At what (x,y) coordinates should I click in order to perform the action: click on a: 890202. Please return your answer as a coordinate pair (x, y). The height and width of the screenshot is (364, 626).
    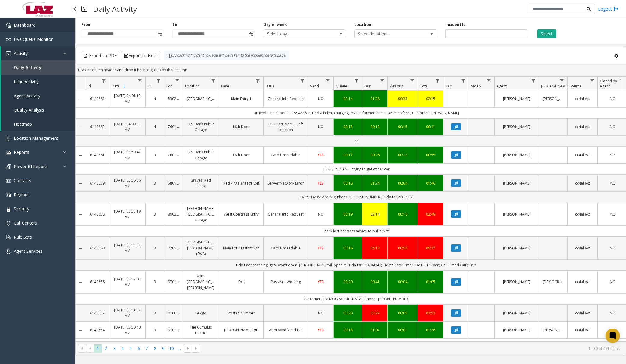
    Looking at the image, I should click on (173, 214).